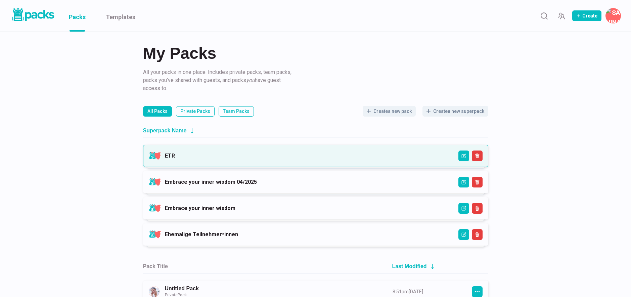  Describe the element at coordinates (316, 53) in the screenshot. I see `h2: My Packs` at that location.